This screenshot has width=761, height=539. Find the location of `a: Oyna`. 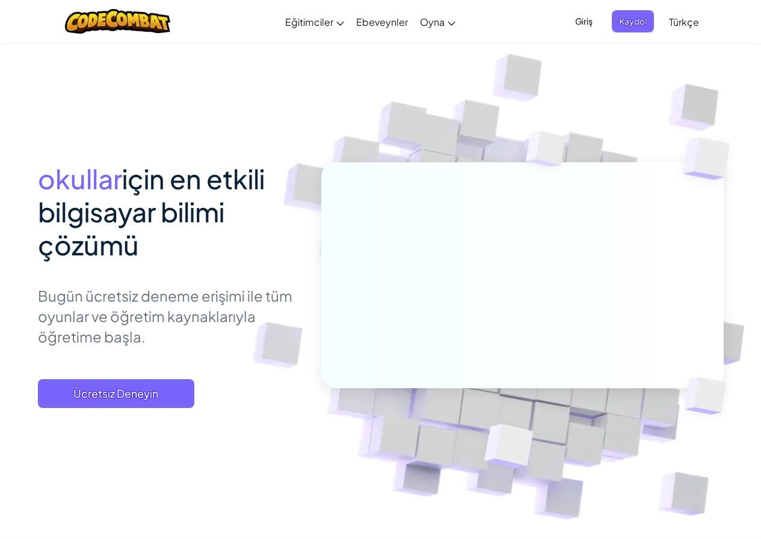

a: Oyna is located at coordinates (437, 22).